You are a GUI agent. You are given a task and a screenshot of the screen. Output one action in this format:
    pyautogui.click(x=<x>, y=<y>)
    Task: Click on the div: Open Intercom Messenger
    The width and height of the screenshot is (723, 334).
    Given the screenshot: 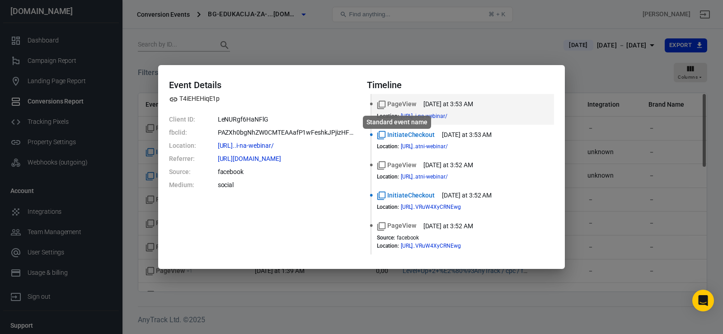 What is the action you would take?
    pyautogui.click(x=704, y=301)
    